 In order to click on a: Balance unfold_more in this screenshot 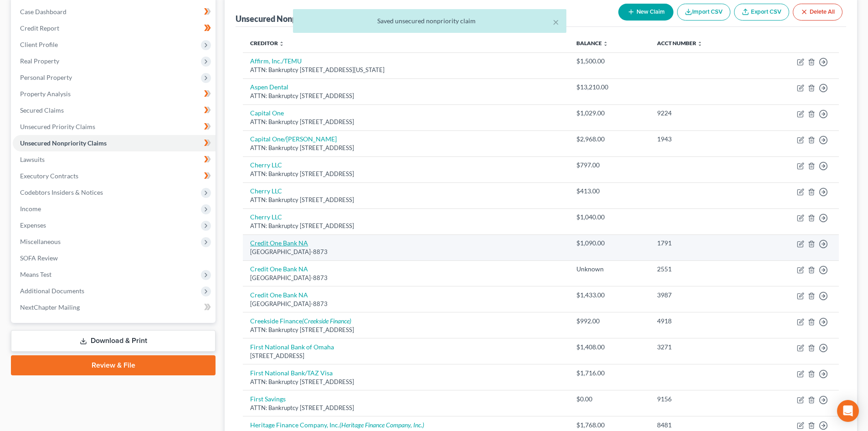, I will do `click(593, 43)`.